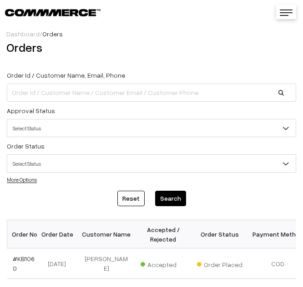 This screenshot has width=303, height=287. I want to click on span: Accepted, so click(163, 264).